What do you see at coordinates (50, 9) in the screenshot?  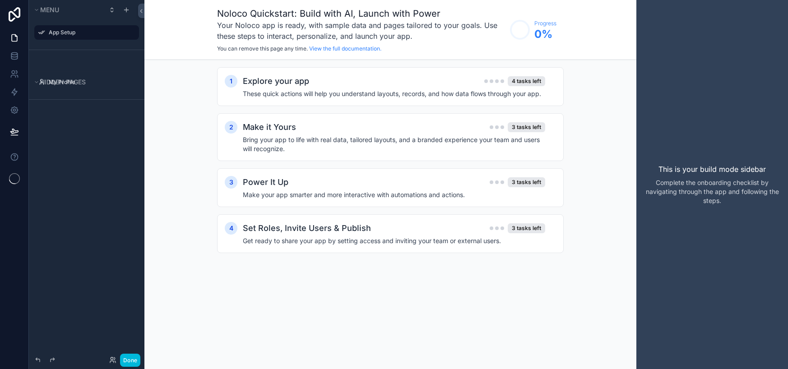 I see `span: Menu` at bounding box center [50, 9].